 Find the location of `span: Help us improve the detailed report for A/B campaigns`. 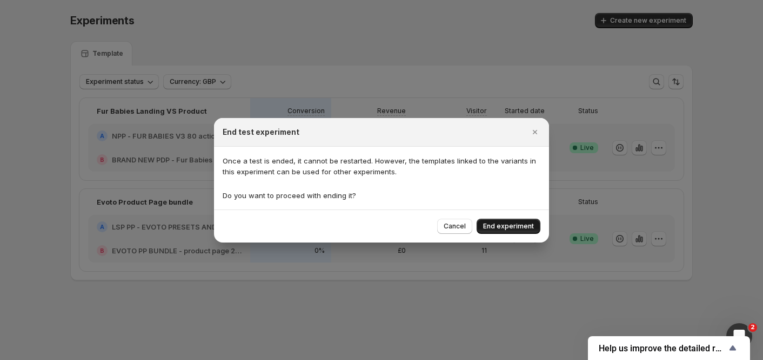

span: Help us improve the detailed report for A/B campaigns is located at coordinates (663, 348).